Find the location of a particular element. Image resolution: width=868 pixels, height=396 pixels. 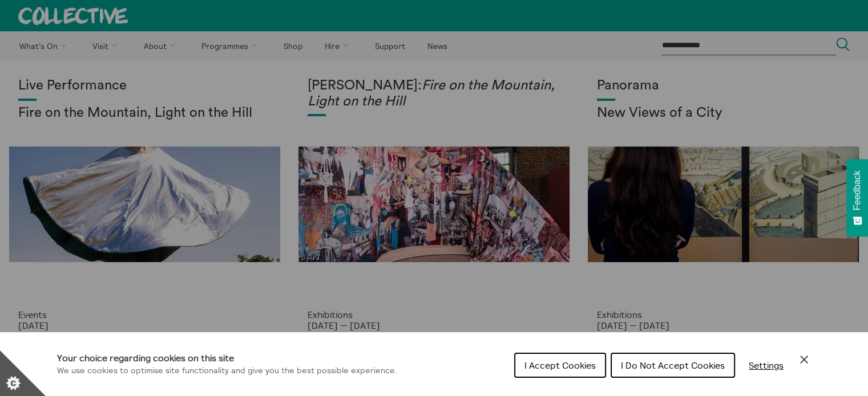

span: Settings is located at coordinates (766, 365).